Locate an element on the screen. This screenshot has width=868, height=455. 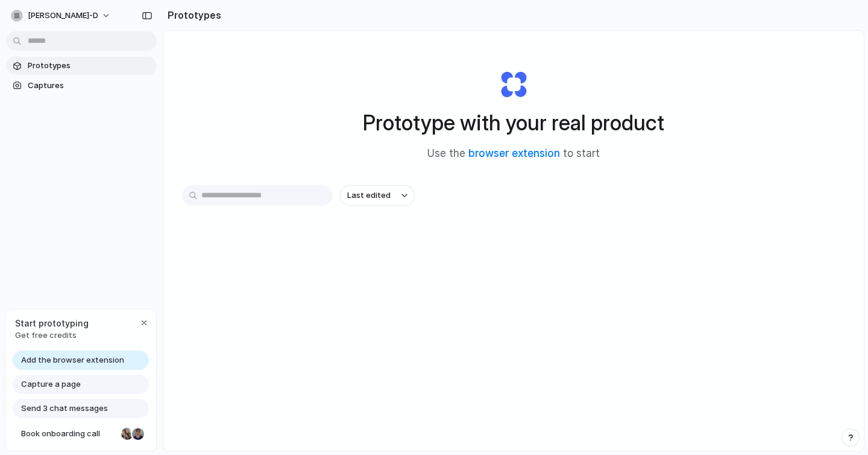
span: Last edited is located at coordinates (369, 195).